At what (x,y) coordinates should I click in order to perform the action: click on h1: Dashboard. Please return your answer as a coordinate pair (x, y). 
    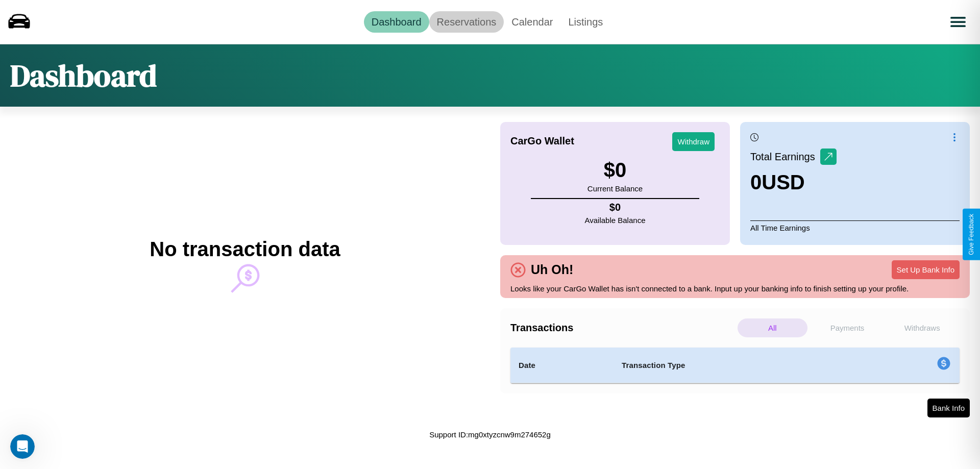
    Looking at the image, I should click on (83, 75).